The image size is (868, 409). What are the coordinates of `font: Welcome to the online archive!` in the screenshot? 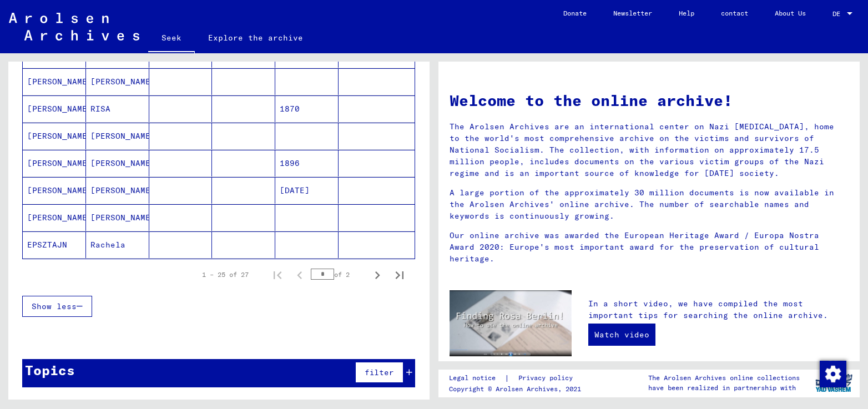 It's located at (591, 100).